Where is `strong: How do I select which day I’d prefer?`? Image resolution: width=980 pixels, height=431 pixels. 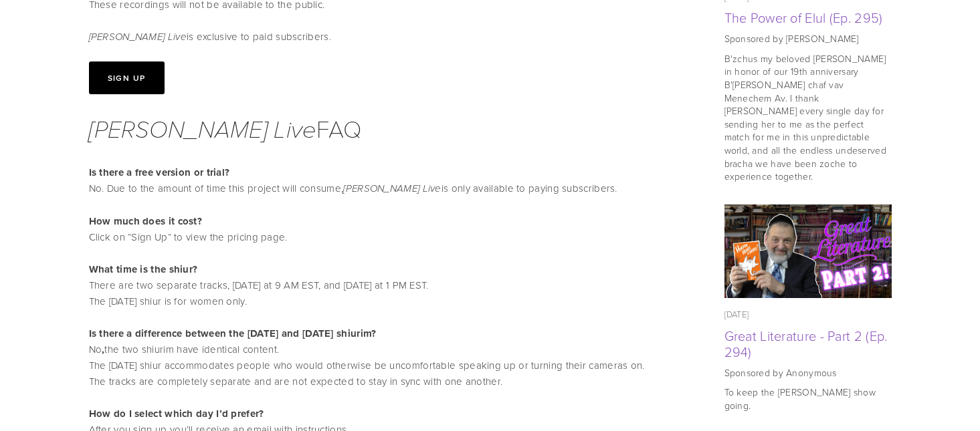 strong: How do I select which day I’d prefer? is located at coordinates (177, 414).